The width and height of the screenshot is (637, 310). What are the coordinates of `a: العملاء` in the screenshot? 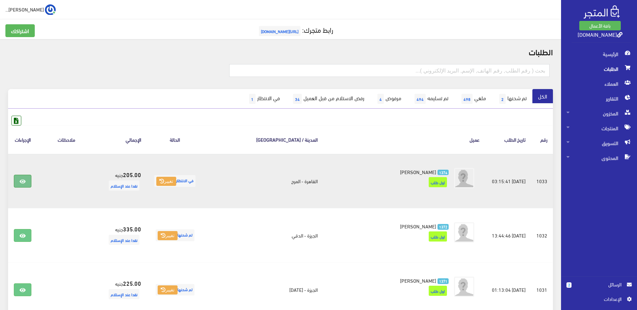 It's located at (599, 84).